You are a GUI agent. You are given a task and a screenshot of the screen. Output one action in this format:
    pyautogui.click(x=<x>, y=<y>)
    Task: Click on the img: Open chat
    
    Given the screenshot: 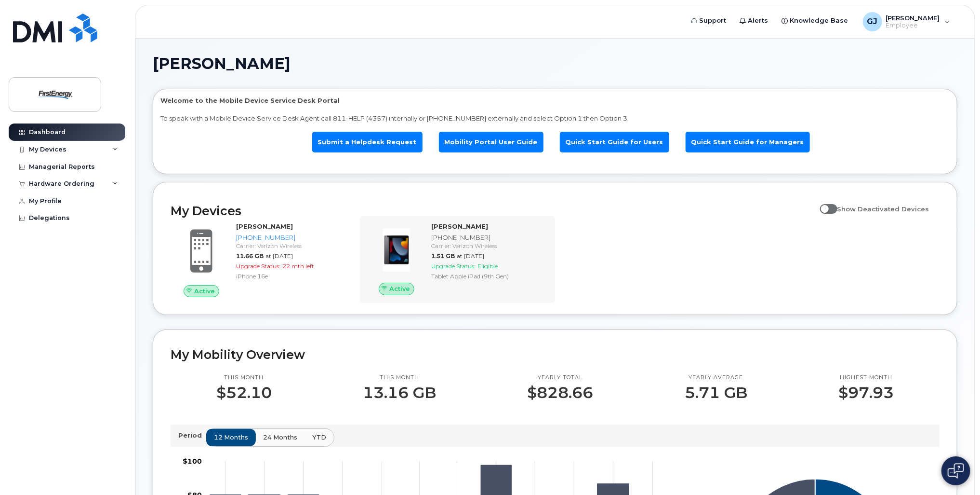 What is the action you would take?
    pyautogui.click(x=956, y=471)
    